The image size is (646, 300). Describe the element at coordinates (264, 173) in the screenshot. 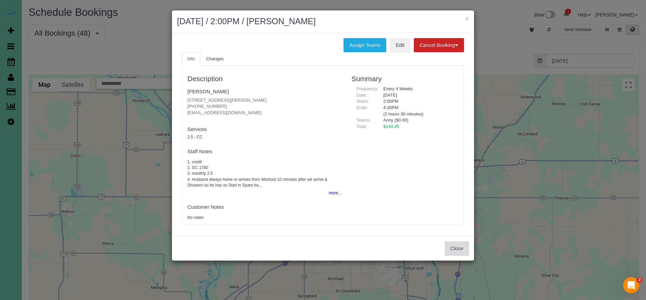

I see `pre: 1. credit 2. GC 1780 3. monthly 2.5 4. Husband always home or arrives from Workout 10 minutes aft...` at that location.